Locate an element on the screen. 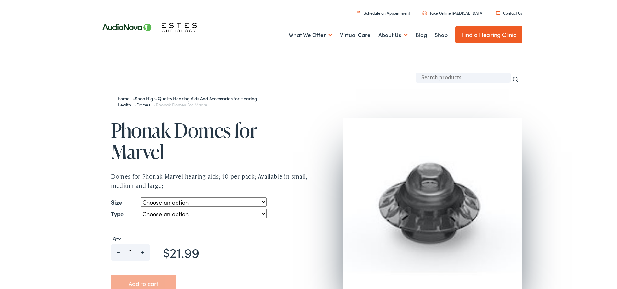 The height and width of the screenshot is (289, 617). a: Schedule an Appointment is located at coordinates (383, 13).